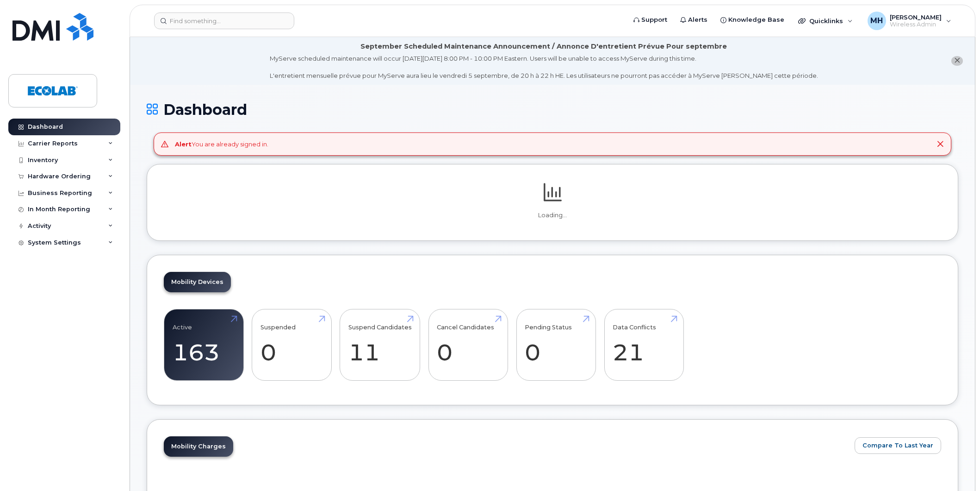 Image resolution: width=980 pixels, height=491 pixels. What do you see at coordinates (291, 345) in the screenshot?
I see `a: Suspended 0` at bounding box center [291, 345].